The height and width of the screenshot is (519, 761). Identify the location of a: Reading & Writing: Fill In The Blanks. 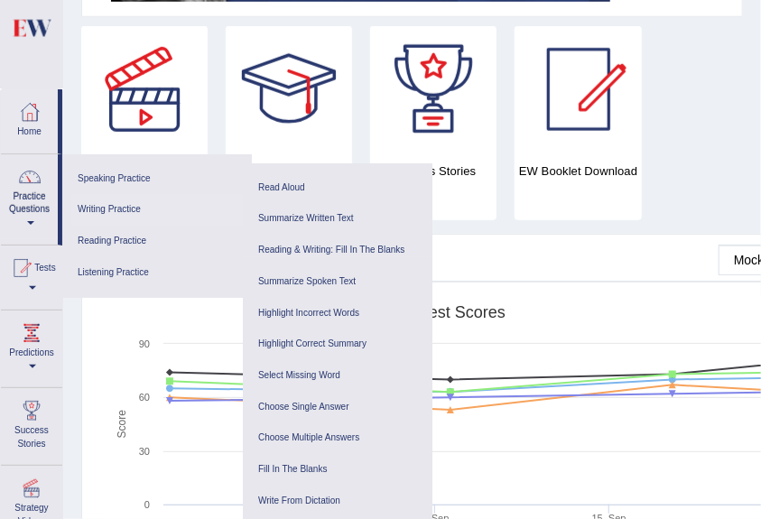
(337, 250).